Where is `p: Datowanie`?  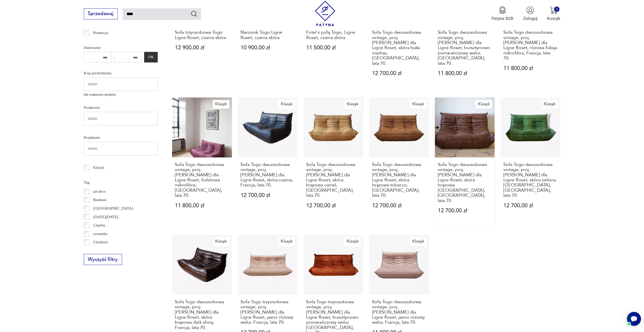
p: Datowanie is located at coordinates (121, 48).